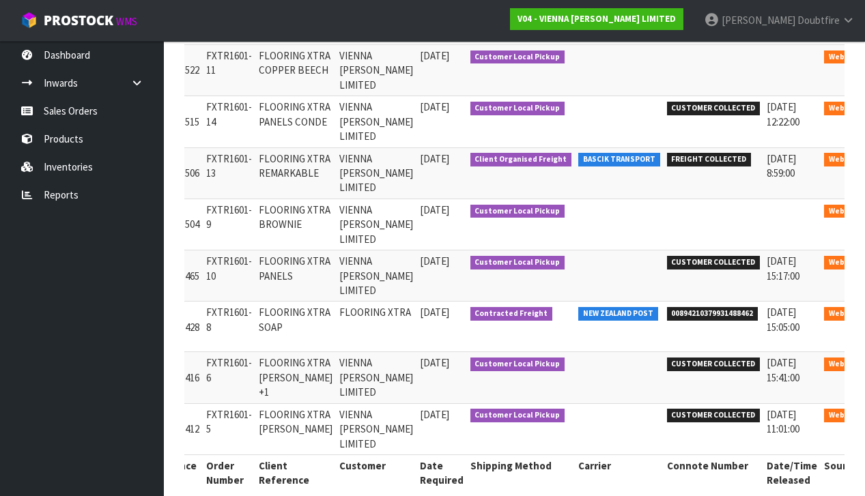 The image size is (865, 496). I want to click on td: FXTR1601-5, so click(229, 429).